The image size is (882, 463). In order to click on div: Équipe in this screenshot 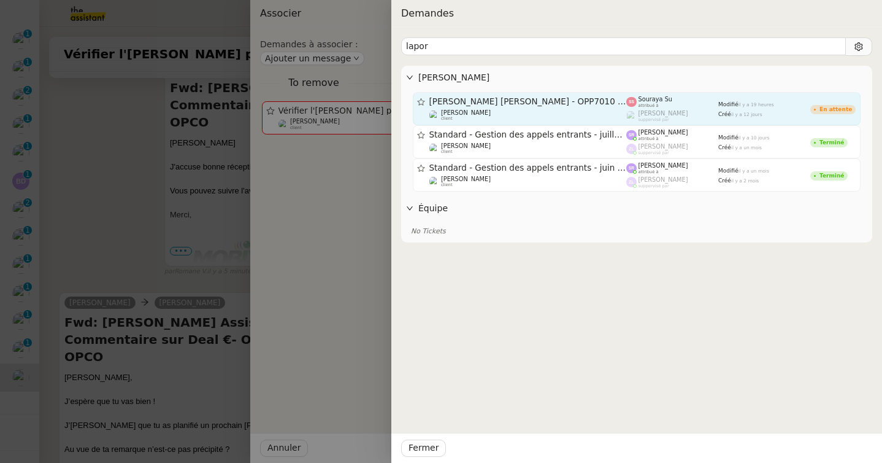, I will do `click(637, 208)`.